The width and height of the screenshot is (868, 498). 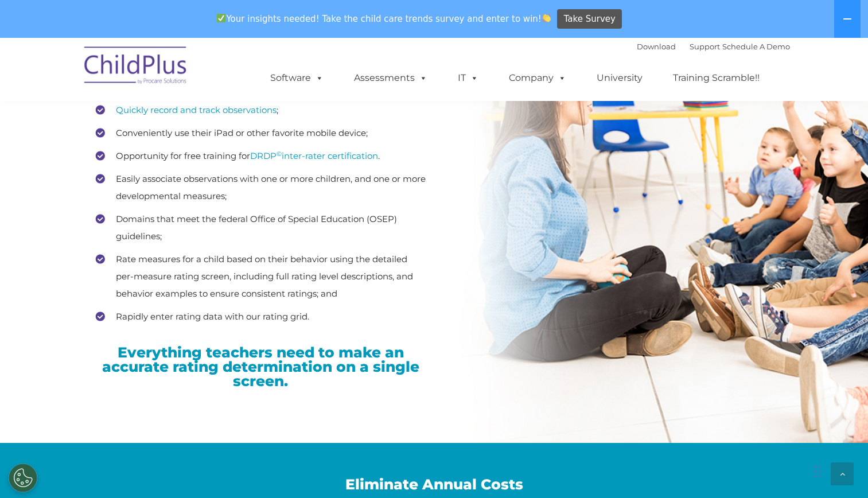 I want to click on a: Training Scramble!!, so click(x=716, y=78).